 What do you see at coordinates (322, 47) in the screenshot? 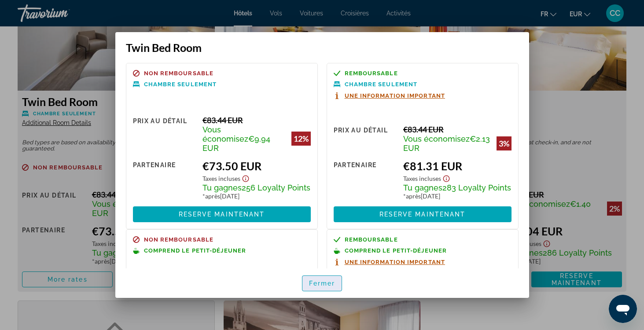
I see `h3: Twin Bed Room` at bounding box center [322, 47].